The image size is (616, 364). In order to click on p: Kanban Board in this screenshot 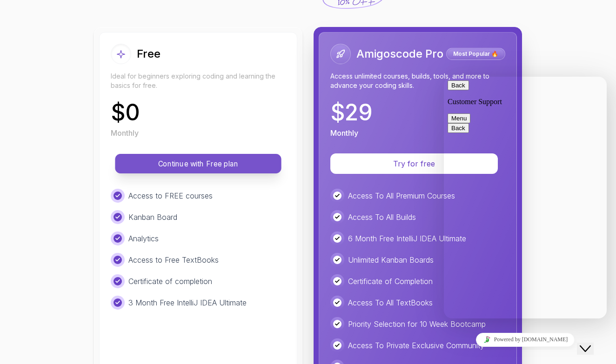, I will do `click(153, 217)`.